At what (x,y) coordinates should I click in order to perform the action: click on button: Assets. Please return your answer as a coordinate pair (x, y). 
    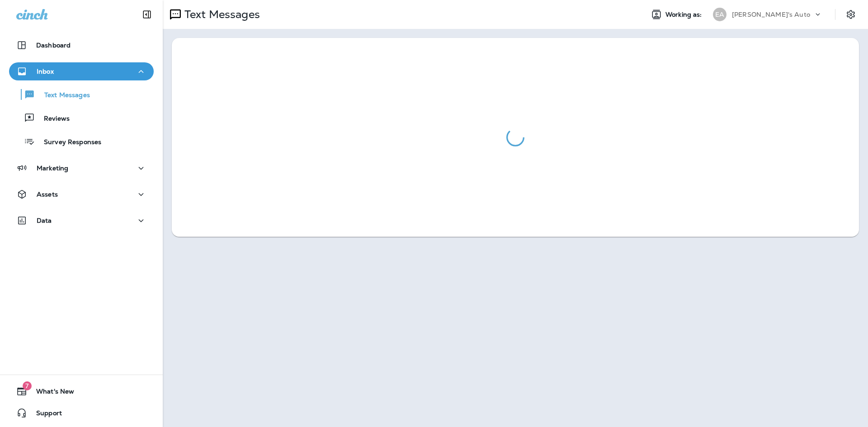
    Looking at the image, I should click on (82, 194).